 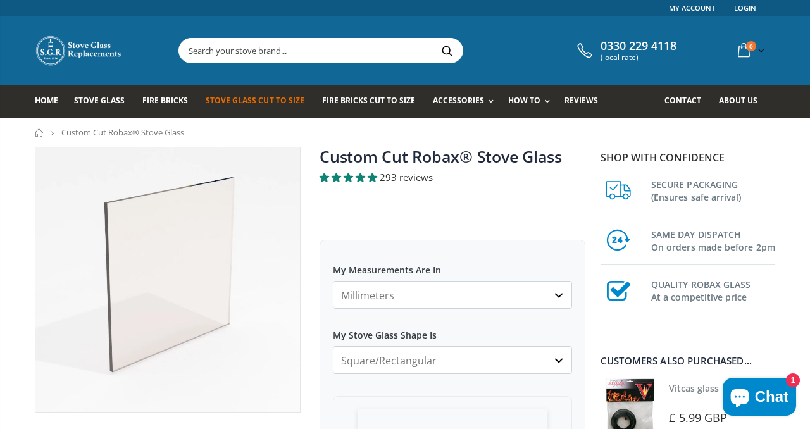 What do you see at coordinates (259, 101) in the screenshot?
I see `a: Stove Glass Cut To Size` at bounding box center [259, 101].